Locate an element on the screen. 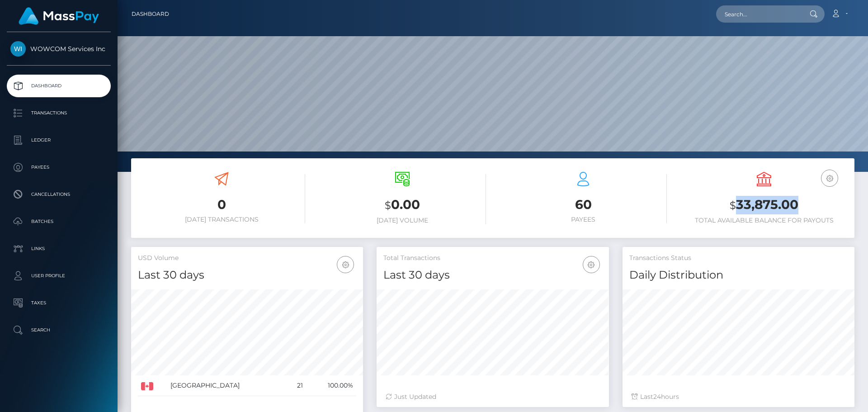 The image size is (868, 412). p: Links is located at coordinates (59, 249).